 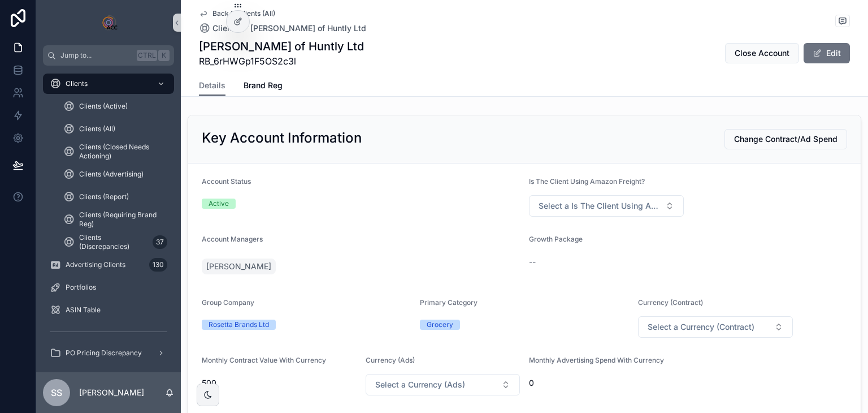 What do you see at coordinates (116, 196) in the screenshot?
I see `a: Clients (Report)` at bounding box center [116, 196].